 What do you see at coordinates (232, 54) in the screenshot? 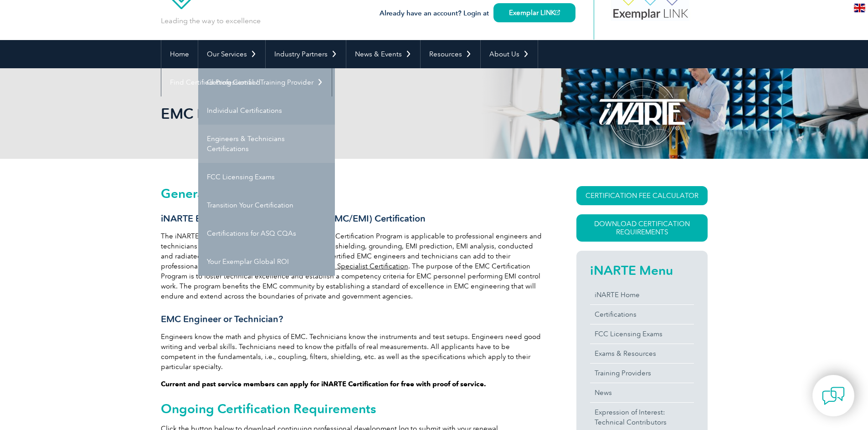
I see `a: Our Services` at bounding box center [232, 54].